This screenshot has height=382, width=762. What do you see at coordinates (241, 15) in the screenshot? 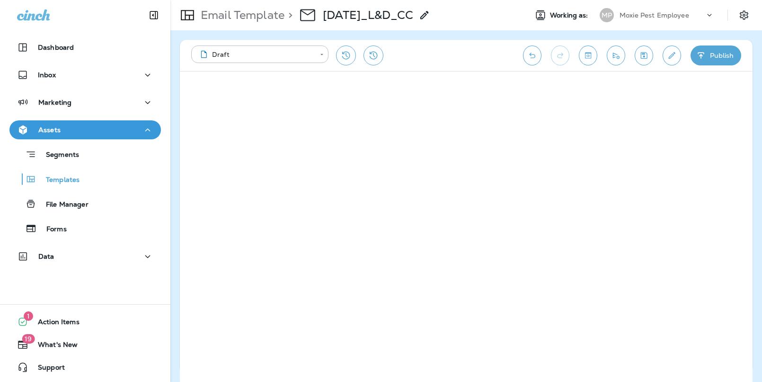
I see `p: Email Template` at bounding box center [241, 15].